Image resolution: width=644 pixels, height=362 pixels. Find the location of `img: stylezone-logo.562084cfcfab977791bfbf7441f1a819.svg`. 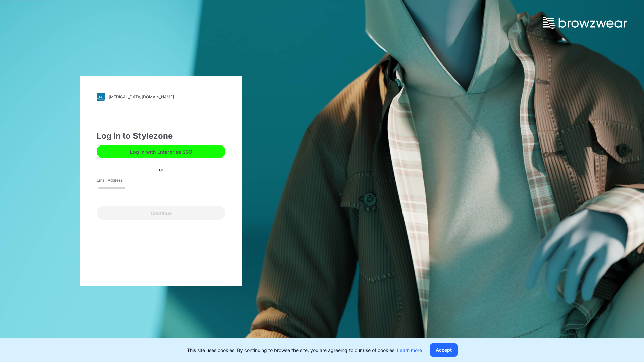

img: stylezone-logo.562084cfcfab977791bfbf7441f1a819.svg is located at coordinates (101, 96).